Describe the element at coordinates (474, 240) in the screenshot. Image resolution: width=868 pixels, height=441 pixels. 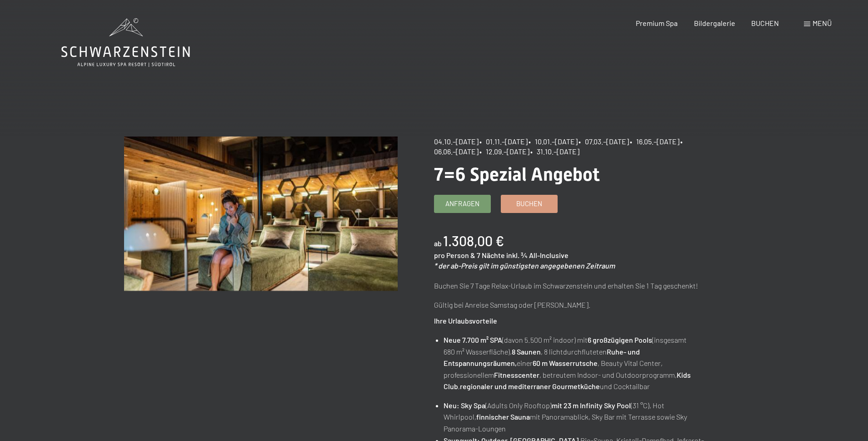
I see `b: 1.308,00 €` at that location.